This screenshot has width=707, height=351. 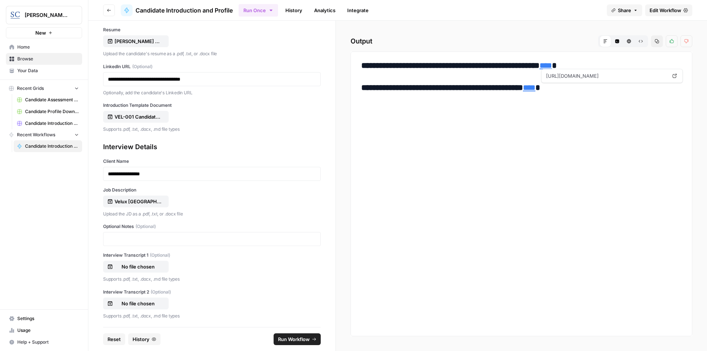 I want to click on button: Help + Support, so click(x=44, y=342).